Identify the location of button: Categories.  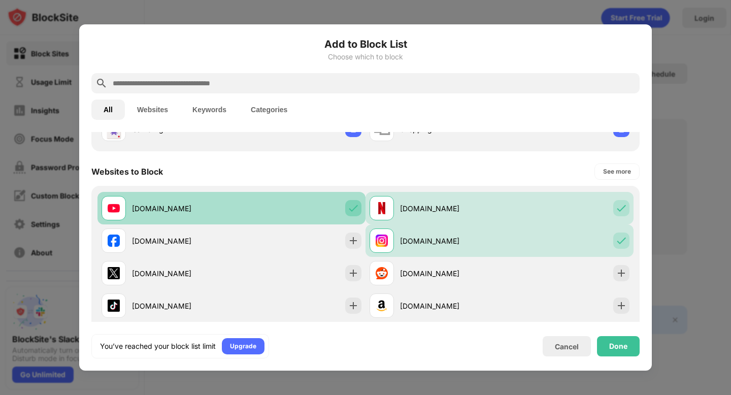
(269, 110).